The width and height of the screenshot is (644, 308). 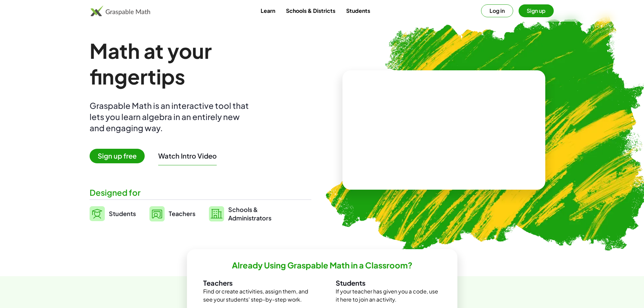 I want to click on button: Watch Intro Video, so click(x=188, y=156).